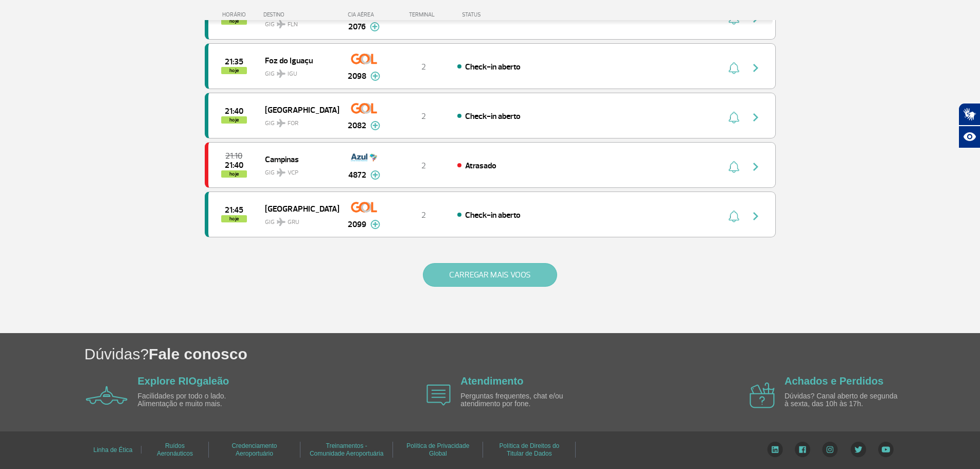 This screenshot has height=469, width=980. Describe the element at coordinates (298, 60) in the screenshot. I see `span: Foz do Iguaçu` at that location.